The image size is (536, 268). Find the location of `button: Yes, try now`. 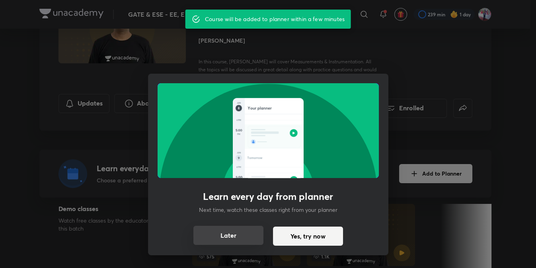

button: Yes, try now is located at coordinates (308, 236).